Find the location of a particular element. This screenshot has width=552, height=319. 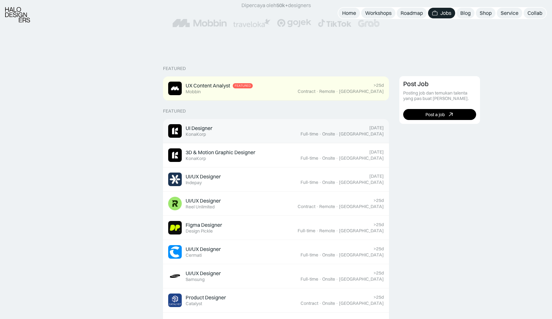

span: 50k+ is located at coordinates (282, 5).